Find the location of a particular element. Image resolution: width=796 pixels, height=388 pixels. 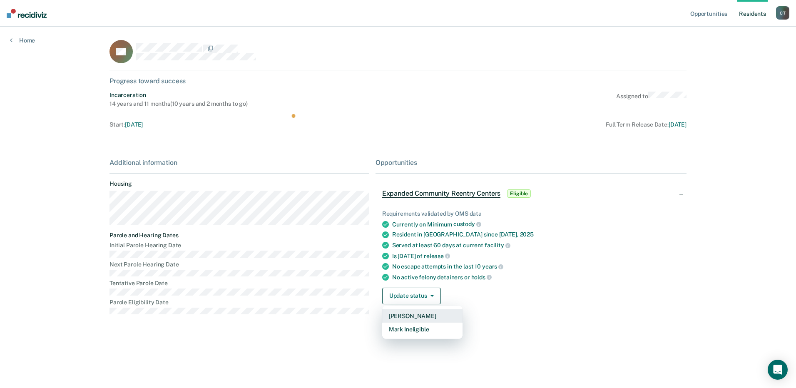

div: Currently on Minimum is located at coordinates (536, 224).